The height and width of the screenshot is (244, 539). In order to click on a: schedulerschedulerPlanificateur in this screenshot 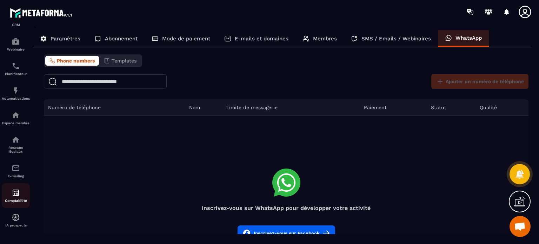, I will do `click(16, 69)`.